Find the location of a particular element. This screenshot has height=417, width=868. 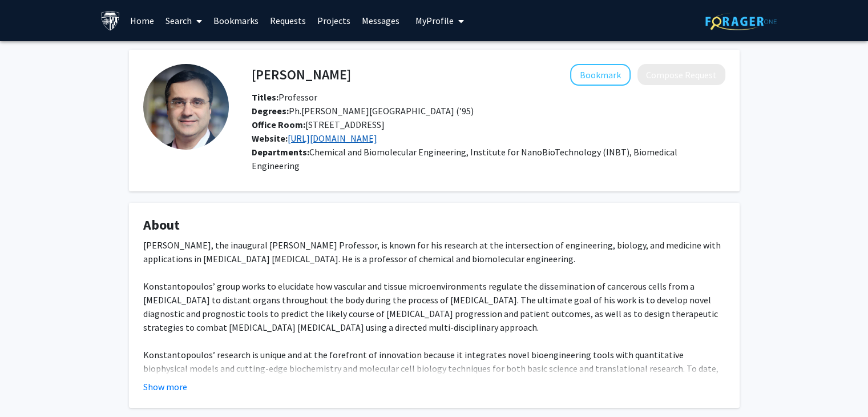

a: Opens in a new tab is located at coordinates (332, 138).